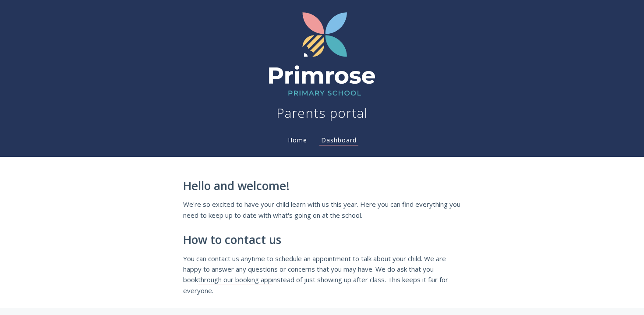 This screenshot has height=315, width=644. What do you see at coordinates (338, 141) in the screenshot?
I see `a: Dashboard` at bounding box center [338, 141].